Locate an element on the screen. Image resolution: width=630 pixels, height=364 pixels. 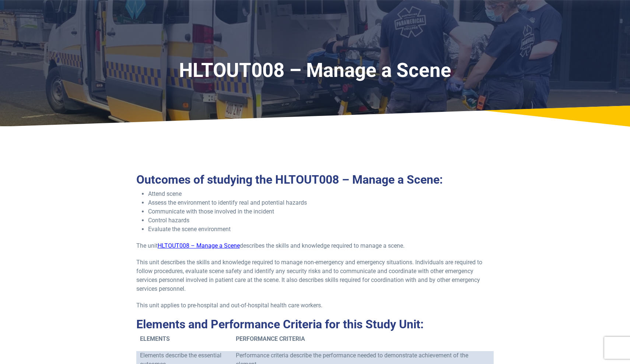
a: HLTOUT008 – Manage a Scene is located at coordinates (198, 245).